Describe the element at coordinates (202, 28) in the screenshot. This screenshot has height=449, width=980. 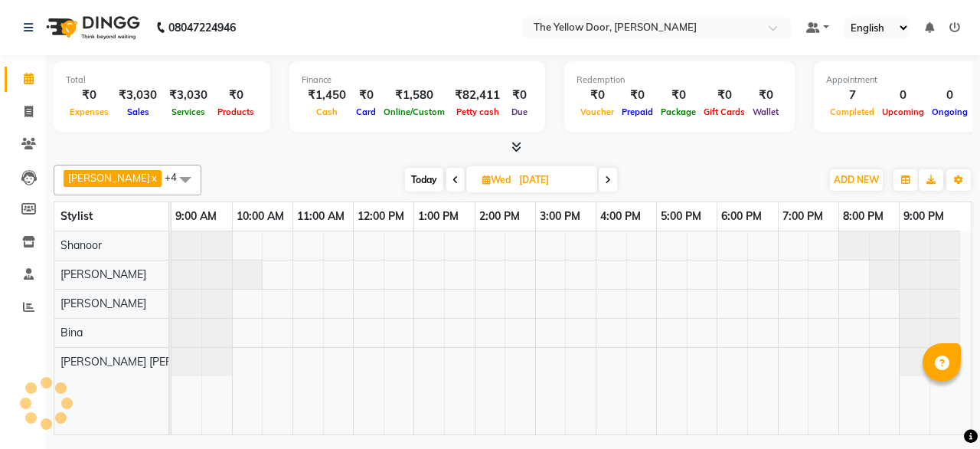
I see `b: 08047224946` at that location.